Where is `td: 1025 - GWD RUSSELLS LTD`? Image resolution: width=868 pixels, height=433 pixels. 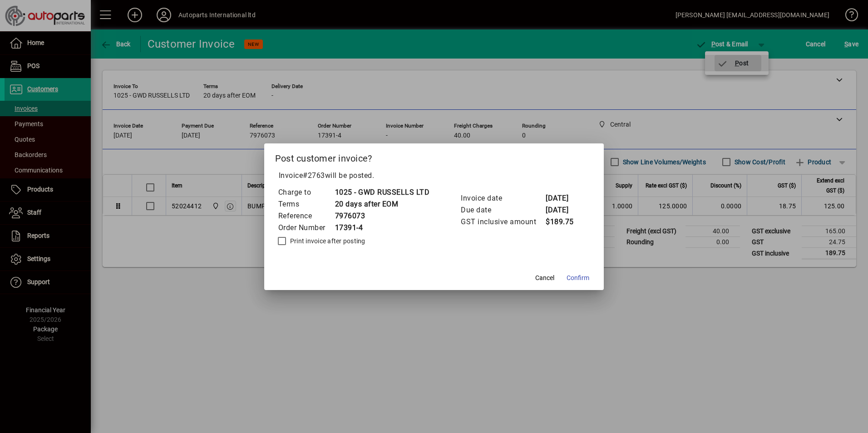 td: 1025 - GWD RUSSELLS LTD is located at coordinates (382, 193).